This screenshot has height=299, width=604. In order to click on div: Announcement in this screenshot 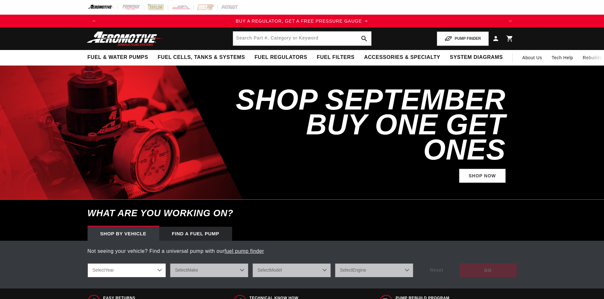, I will do `click(302, 21)`.